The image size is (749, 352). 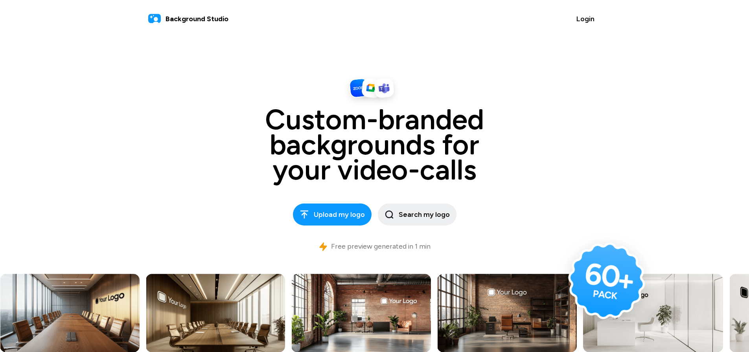 What do you see at coordinates (586, 19) in the screenshot?
I see `span: Login` at bounding box center [586, 19].